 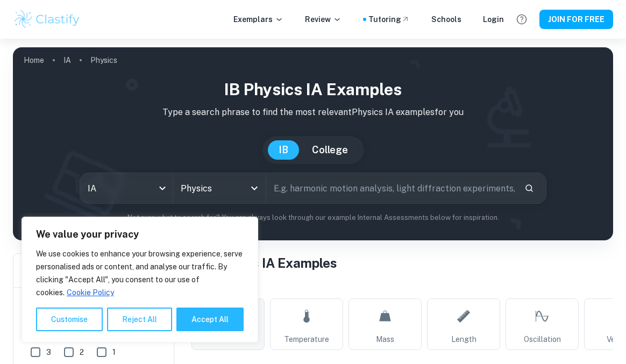 What do you see at coordinates (258, 19) in the screenshot?
I see `p: Exemplars` at bounding box center [258, 19].